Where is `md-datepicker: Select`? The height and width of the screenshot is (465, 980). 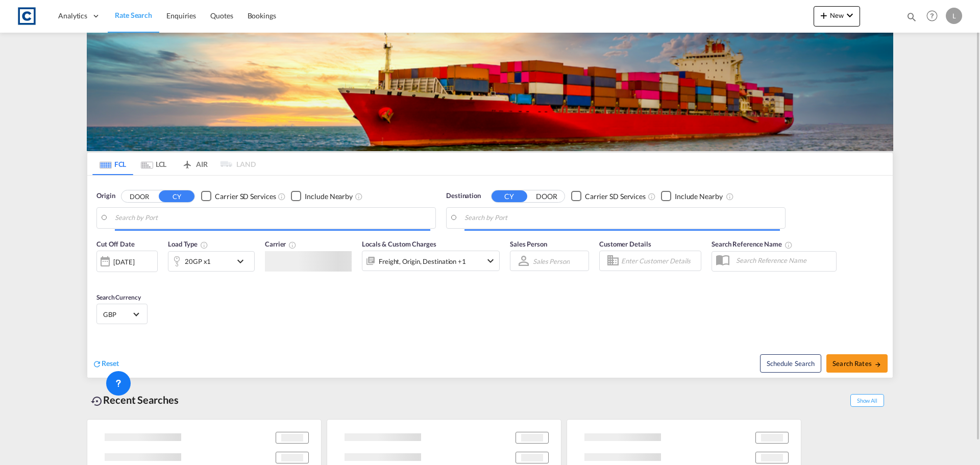
md-datepicker: Select is located at coordinates (100, 278).